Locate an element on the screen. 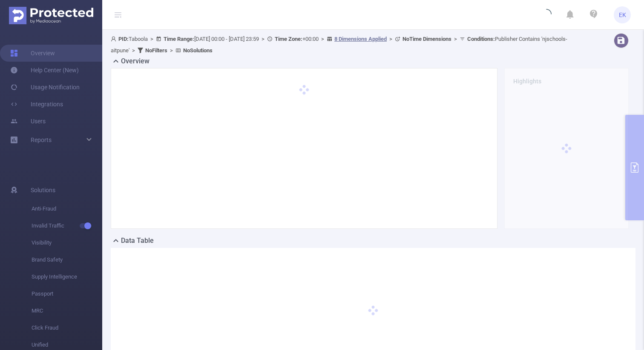 The height and width of the screenshot is (350, 644). a: Reports is located at coordinates (41, 140).